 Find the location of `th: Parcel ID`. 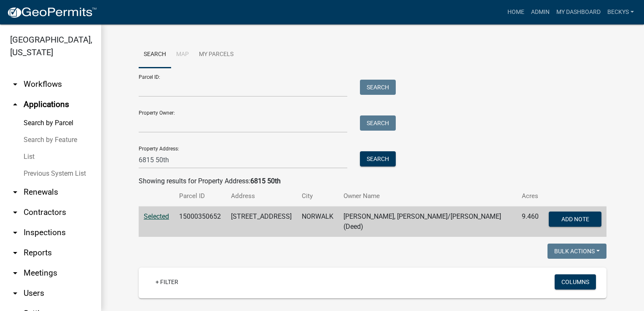

th: Parcel ID is located at coordinates (200, 196).